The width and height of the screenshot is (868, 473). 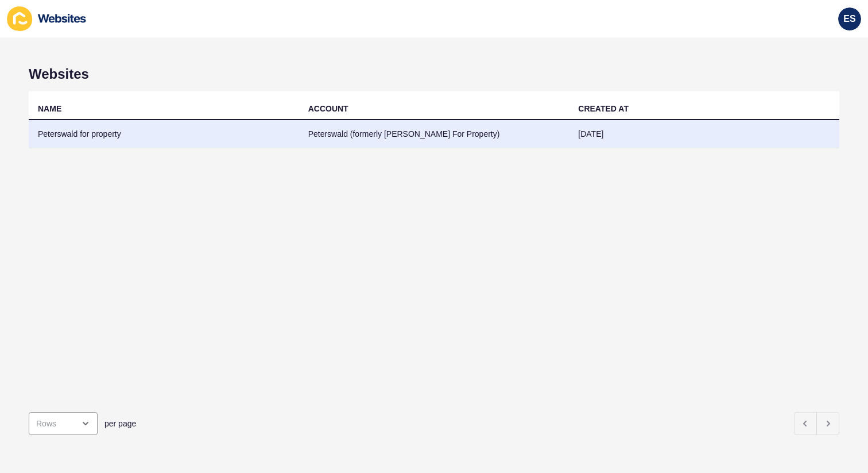 I want to click on td: Peterswald for property, so click(x=164, y=134).